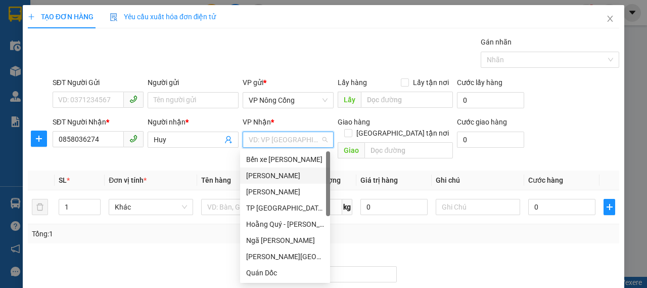  Describe the element at coordinates (243, 207) in the screenshot. I see `input: VD: Bàn, Ghế` at that location.